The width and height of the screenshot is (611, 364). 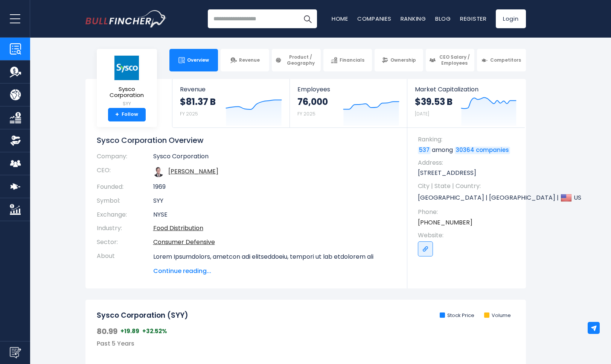 What do you see at coordinates (426, 249) in the screenshot?
I see `a: Go to link` at bounding box center [426, 249].